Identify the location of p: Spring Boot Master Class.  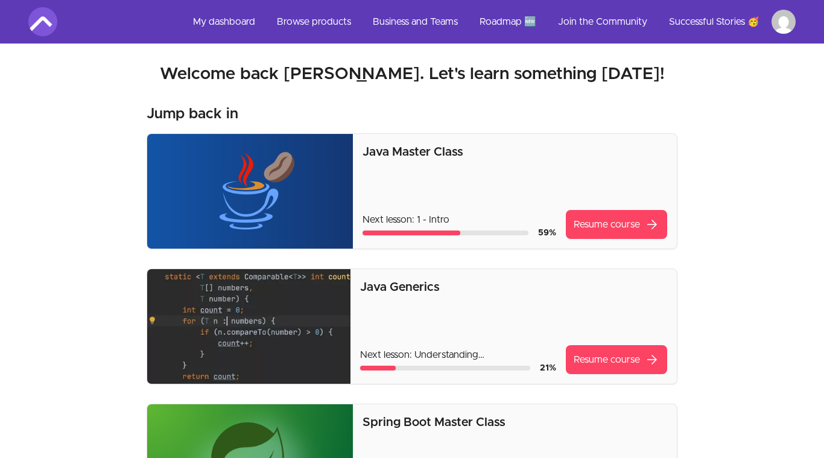
(515, 422).